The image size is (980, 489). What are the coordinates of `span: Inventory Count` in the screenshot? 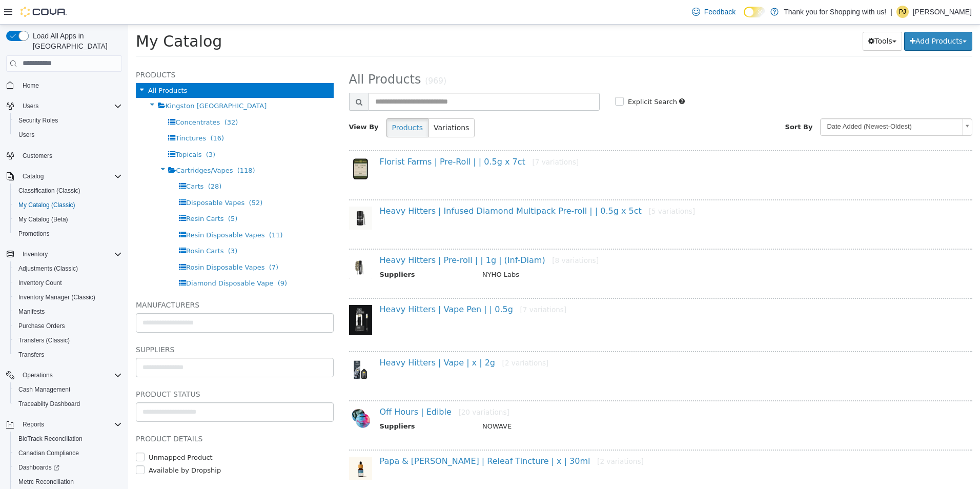 It's located at (68, 283).